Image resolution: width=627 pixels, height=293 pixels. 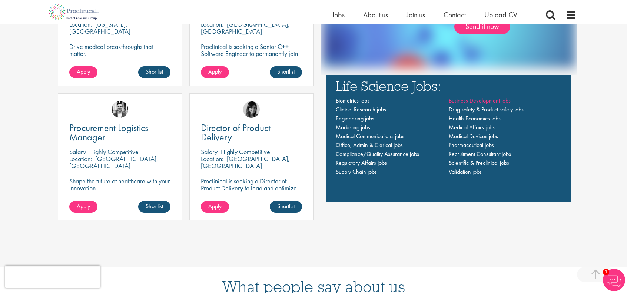 What do you see at coordinates (353, 127) in the screenshot?
I see `span: Marketing jobs` at bounding box center [353, 127].